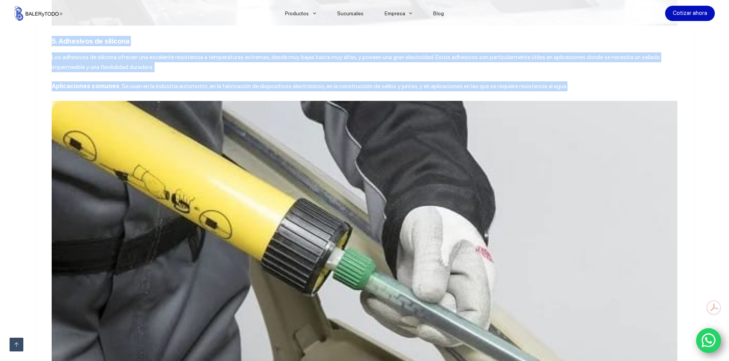  What do you see at coordinates (708, 341) in the screenshot?
I see `a: WhatsApp` at bounding box center [708, 341].